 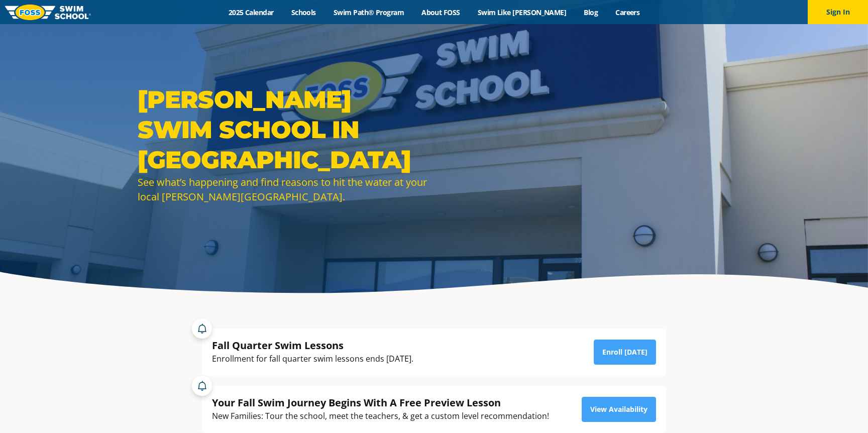 What do you see at coordinates (368, 12) in the screenshot?
I see `a: Swim Path® Program` at bounding box center [368, 12].